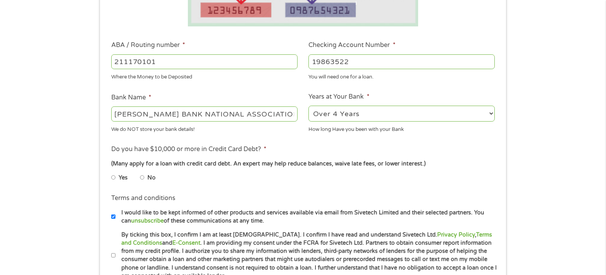  Describe the element at coordinates (204, 128) in the screenshot. I see `div: We do NOT store your bank details!` at that location.